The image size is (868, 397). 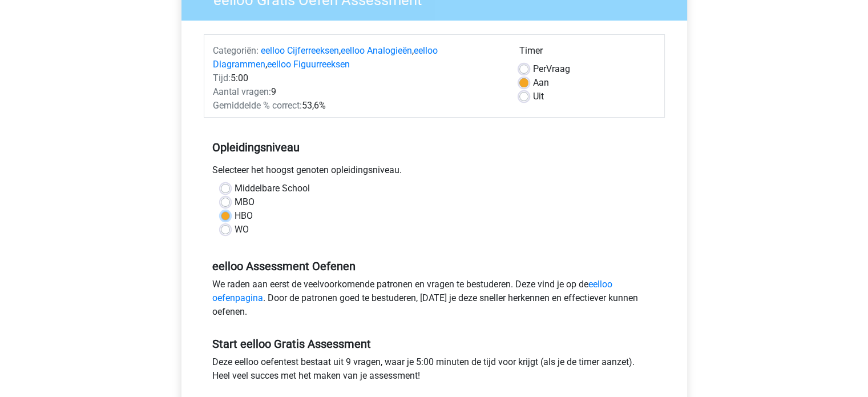 I want to click on div: Timer, so click(x=587, y=53).